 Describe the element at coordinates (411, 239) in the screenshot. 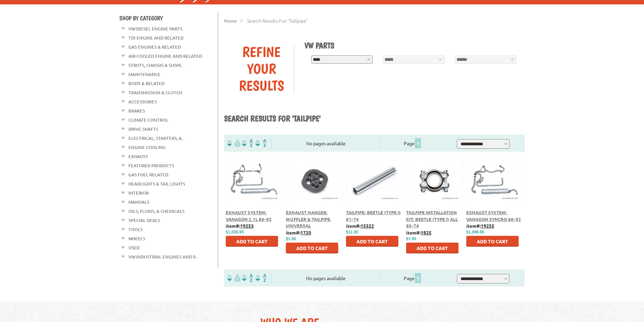

I see `span: $7.95` at that location.